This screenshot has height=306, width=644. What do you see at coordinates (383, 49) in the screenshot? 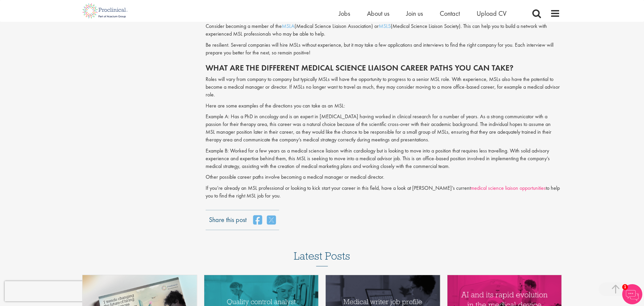
I see `p: Be resilient. Several companies will hire MSLs without experience, but it may take a few applicat...` at bounding box center [383, 49].